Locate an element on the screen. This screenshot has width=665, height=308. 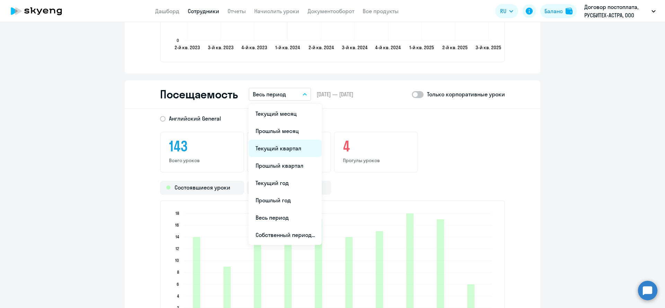
text: 2-й кв. 2023 is located at coordinates (187, 47).